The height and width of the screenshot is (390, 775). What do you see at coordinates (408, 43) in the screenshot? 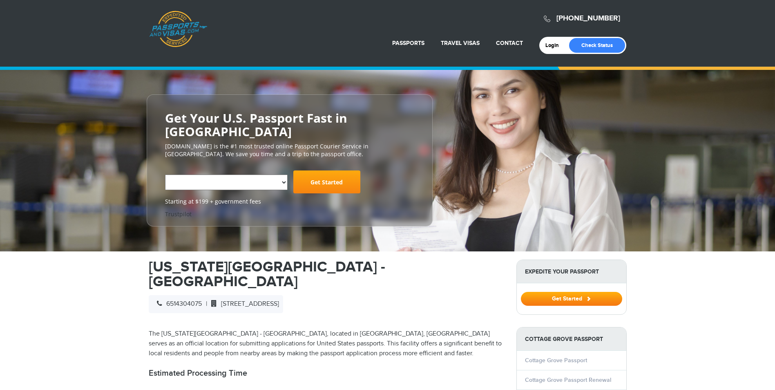
I see `a: Passports` at bounding box center [408, 43].